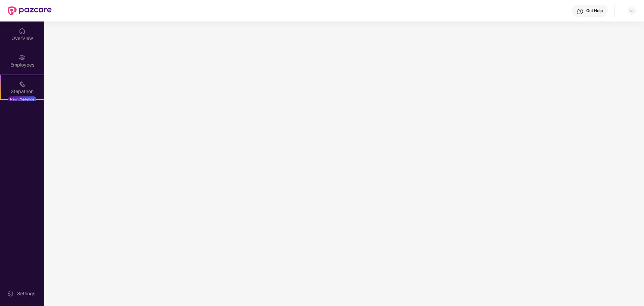  What do you see at coordinates (10, 294) in the screenshot?
I see `img: svg+xml;base64,PHN2ZyBpZD0iU2V0dGluZy0yMHgyMCIgeG1sbnM9Imh0dHA6Ly93d3cudzMub3JnLzIwMDAvc3ZnIiB3aW...` at bounding box center [10, 294].